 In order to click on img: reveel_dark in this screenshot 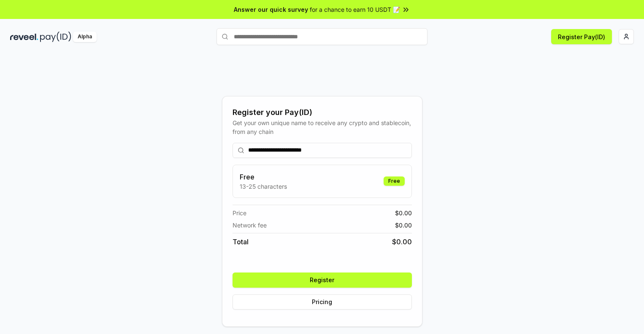, I will do `click(24, 37)`.